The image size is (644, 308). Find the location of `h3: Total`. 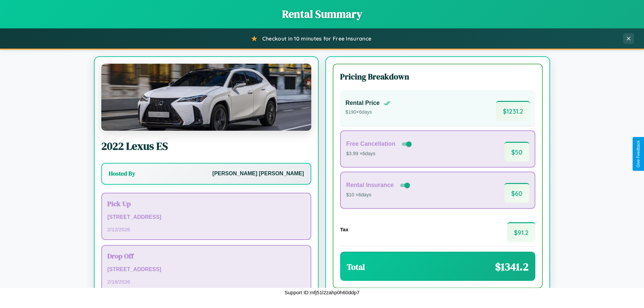

h3: Total is located at coordinates (356, 267).